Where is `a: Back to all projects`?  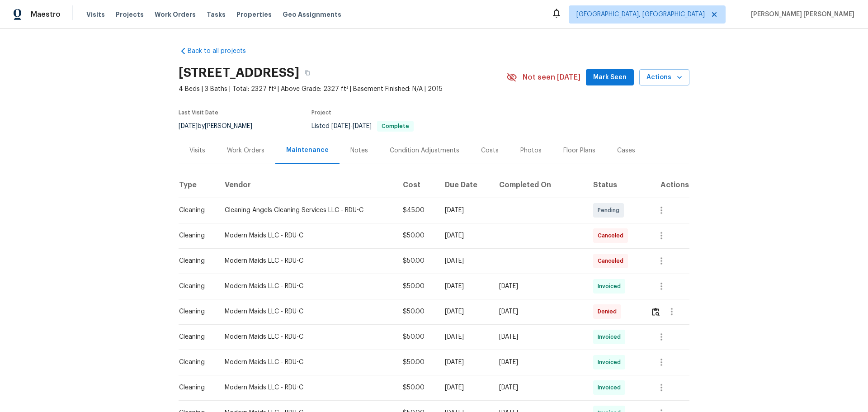 a: Back to all projects is located at coordinates (222, 51).